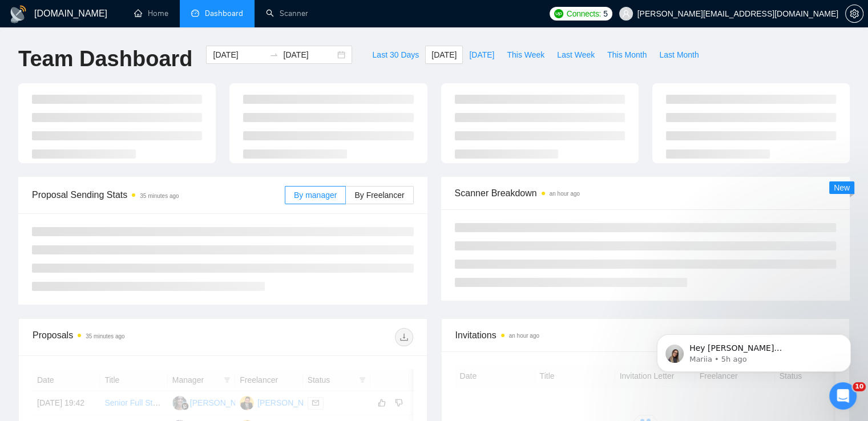  Describe the element at coordinates (105, 59) in the screenshot. I see `h1: Team Dashboard` at that location.